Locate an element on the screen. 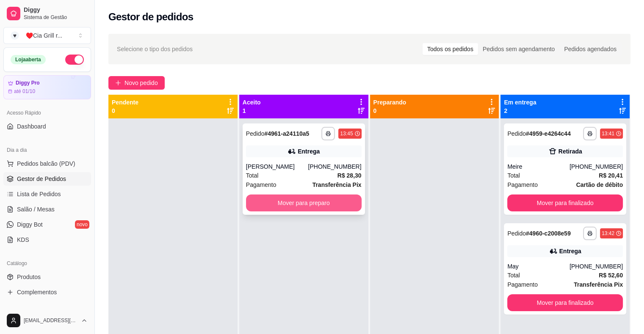 This screenshot has width=644, height=334. span: Dashboard is located at coordinates (31, 126).